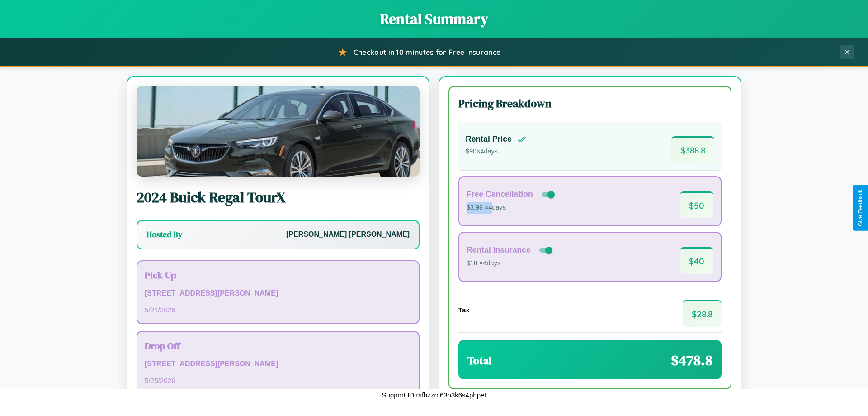  I want to click on span: $ 50, so click(697, 204).